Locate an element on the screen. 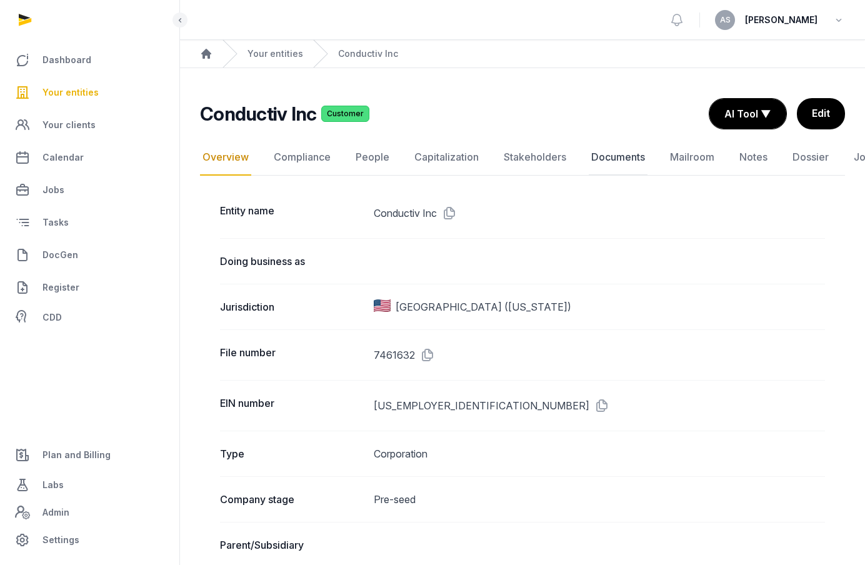 This screenshot has height=565, width=865. a: Capitalization is located at coordinates (446, 157).